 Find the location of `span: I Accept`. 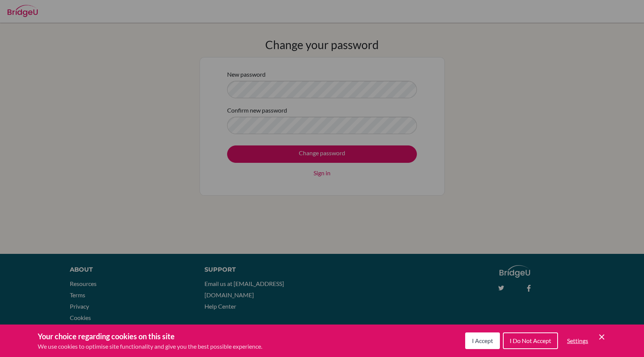

span: I Accept is located at coordinates (483, 340).